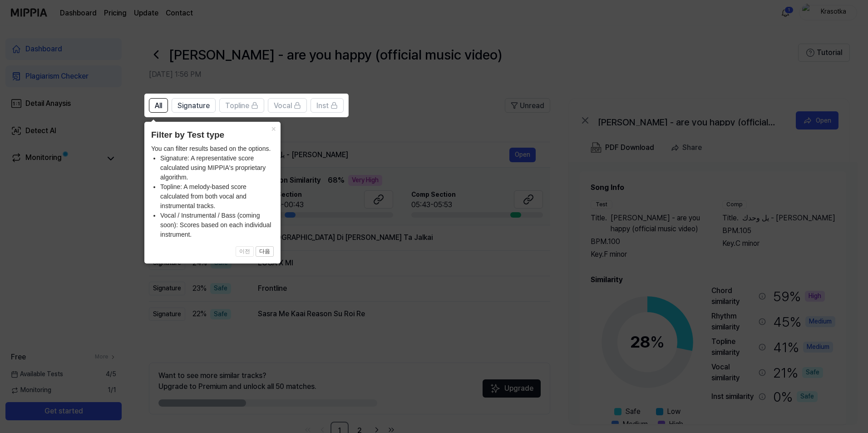 The height and width of the screenshot is (433, 868). Describe the element at coordinates (194, 106) in the screenshot. I see `span: Signature` at that location.